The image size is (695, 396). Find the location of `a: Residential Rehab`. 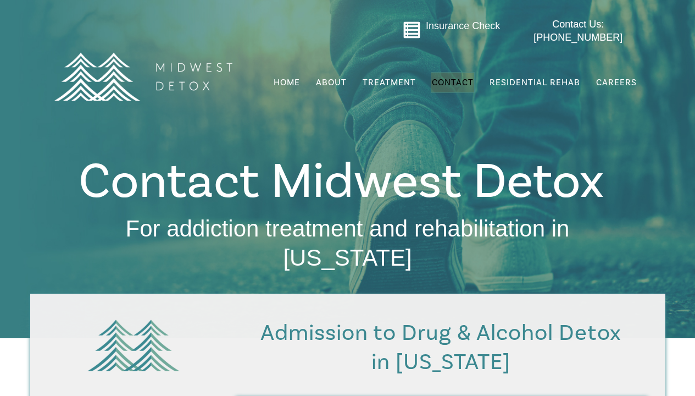

a: Residential Rehab is located at coordinates (535, 82).